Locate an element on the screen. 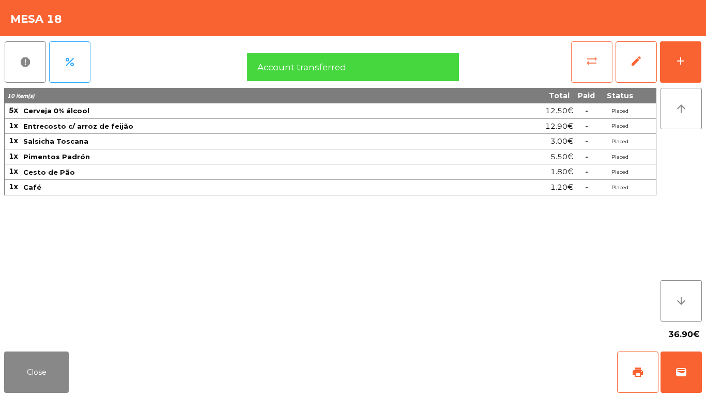 The height and width of the screenshot is (397, 706). span: 12.90€ is located at coordinates (559, 126).